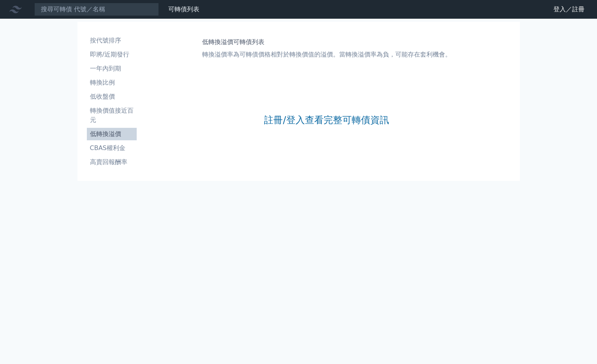  What do you see at coordinates (112, 115) in the screenshot?
I see `a: 轉換價值接近百元` at bounding box center [112, 115].